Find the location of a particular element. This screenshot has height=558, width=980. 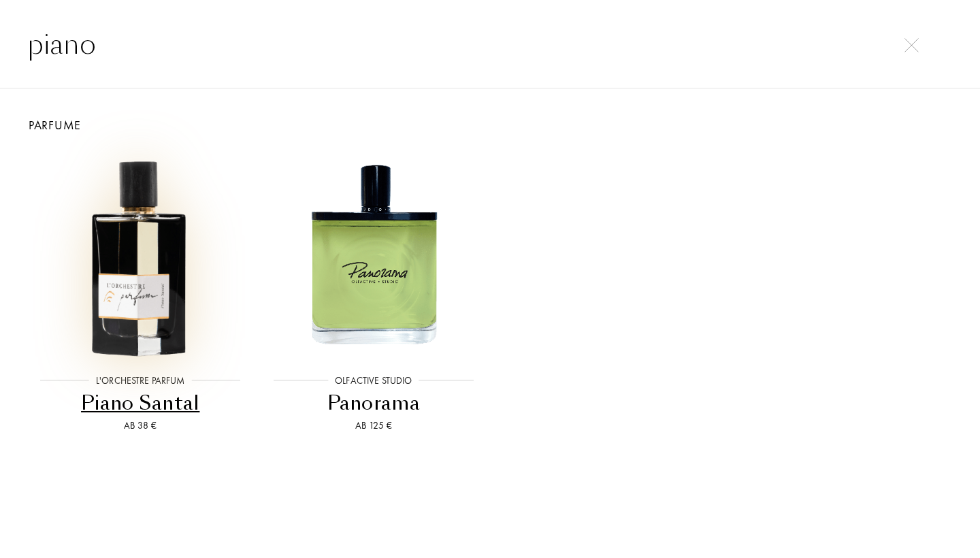

div: Panorama is located at coordinates (374, 402).